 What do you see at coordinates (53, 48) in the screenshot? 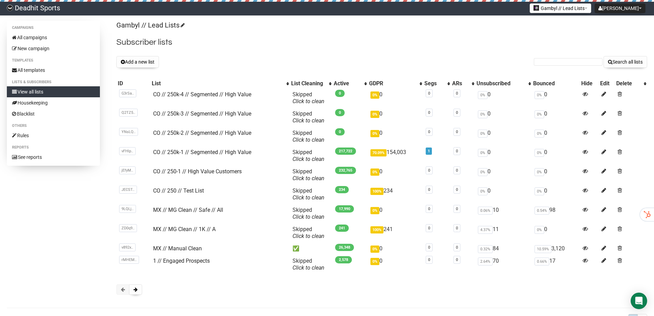
I see `a: New campaign` at bounding box center [53, 48].